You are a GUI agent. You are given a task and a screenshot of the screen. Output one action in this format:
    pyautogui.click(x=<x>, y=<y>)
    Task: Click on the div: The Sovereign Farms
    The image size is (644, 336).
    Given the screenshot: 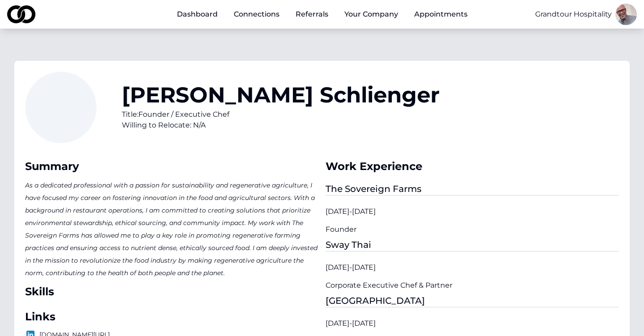 What is the action you would take?
    pyautogui.click(x=472, y=189)
    